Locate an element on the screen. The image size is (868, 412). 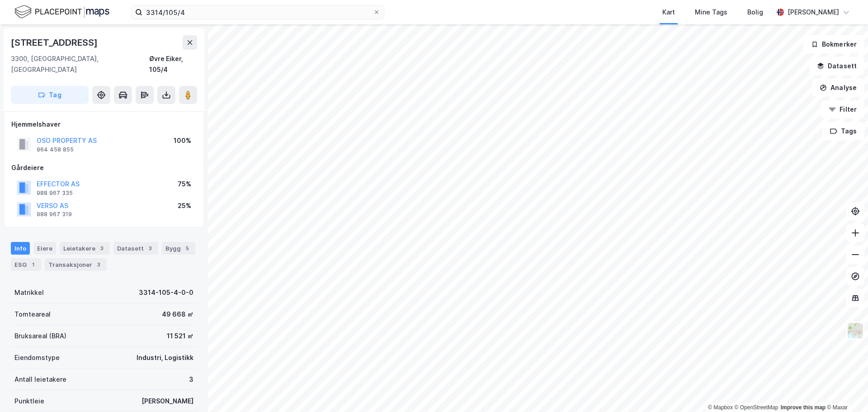
div: 75% is located at coordinates (185, 184).